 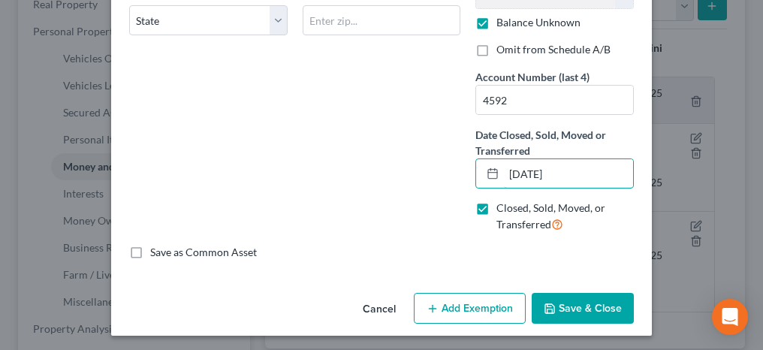 What do you see at coordinates (532, 77) in the screenshot?
I see `label: Account Number (last 4)` at bounding box center [532, 77].